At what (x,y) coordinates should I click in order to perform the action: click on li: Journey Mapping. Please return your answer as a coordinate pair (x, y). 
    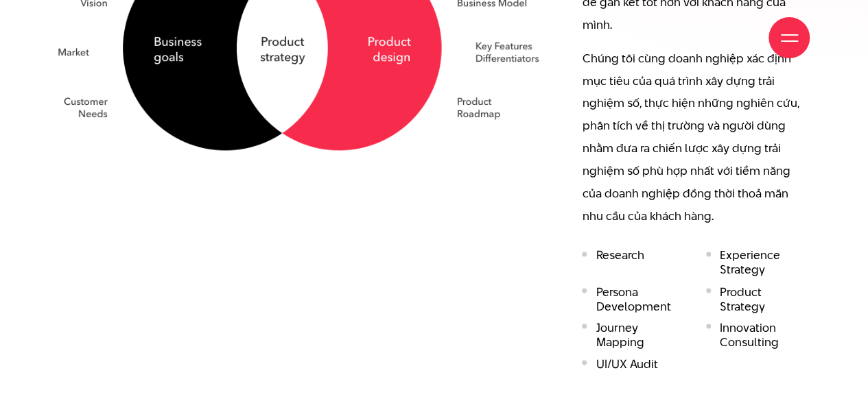
    Looking at the image, I should click on (633, 335).